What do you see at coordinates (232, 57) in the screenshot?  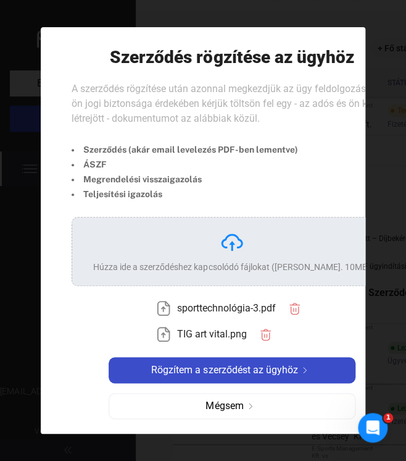 I see `h1: Szerződés rögzítése az ügyhöz` at bounding box center [232, 57].